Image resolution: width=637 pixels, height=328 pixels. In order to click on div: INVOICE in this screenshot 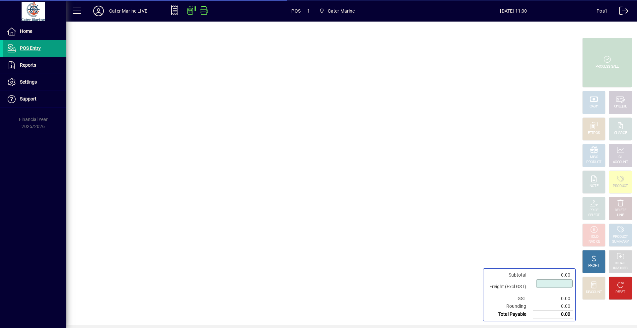, I will do `click(594, 242)`.